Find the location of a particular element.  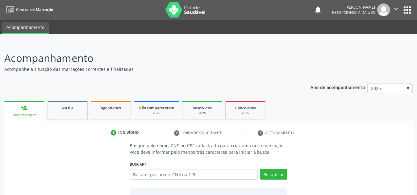

button: apps is located at coordinates (407, 10).